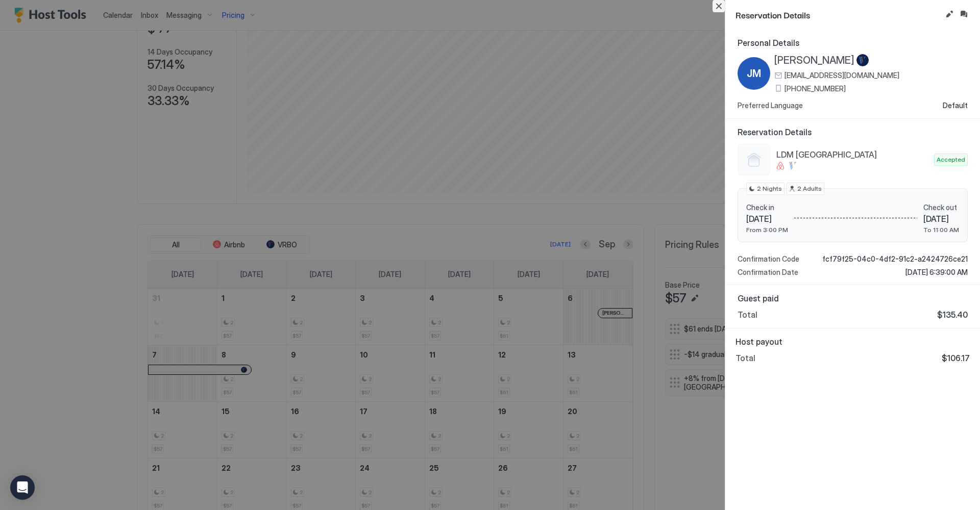 This screenshot has height=510, width=980. I want to click on button: Edit reservation, so click(949, 15).